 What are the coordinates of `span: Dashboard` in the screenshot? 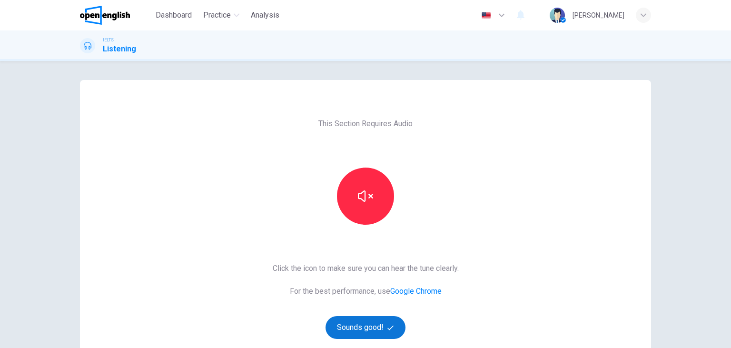 It's located at (174, 15).